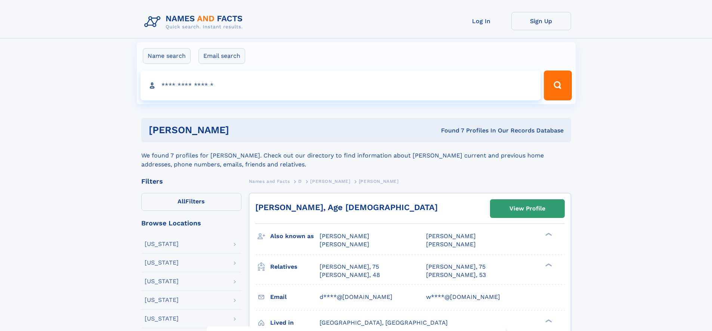 This screenshot has height=331, width=712. I want to click on label: Email search, so click(222, 56).